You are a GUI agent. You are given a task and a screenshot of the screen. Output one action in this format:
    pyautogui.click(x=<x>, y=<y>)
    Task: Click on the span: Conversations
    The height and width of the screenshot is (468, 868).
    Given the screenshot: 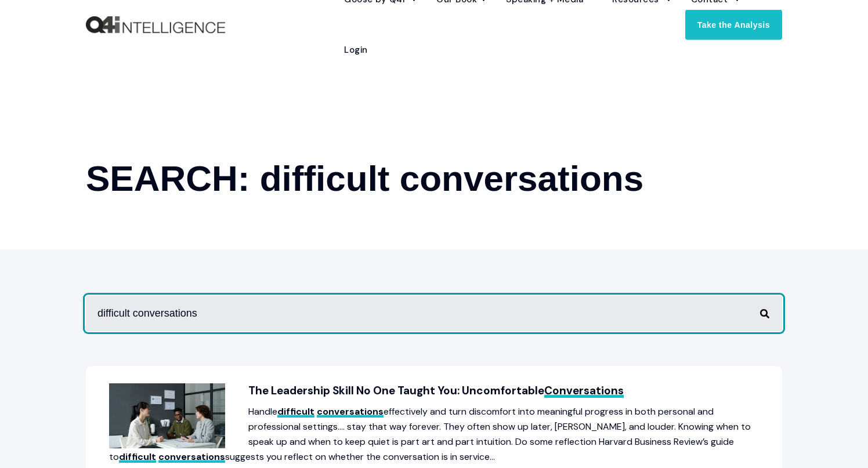 What is the action you would take?
    pyautogui.click(x=584, y=391)
    